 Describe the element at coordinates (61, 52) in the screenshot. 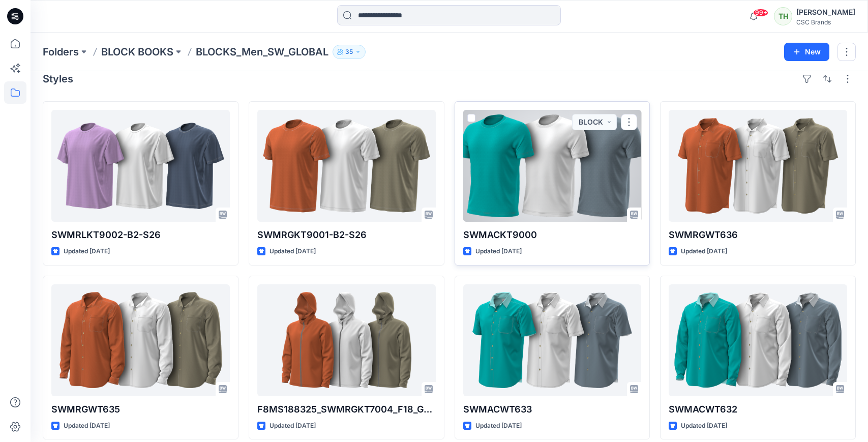

I see `a: Folders` at that location.